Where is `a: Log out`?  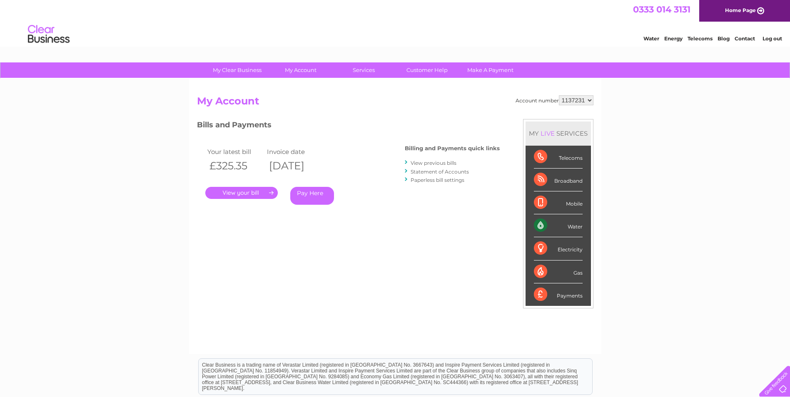
a: Log out is located at coordinates (772, 38).